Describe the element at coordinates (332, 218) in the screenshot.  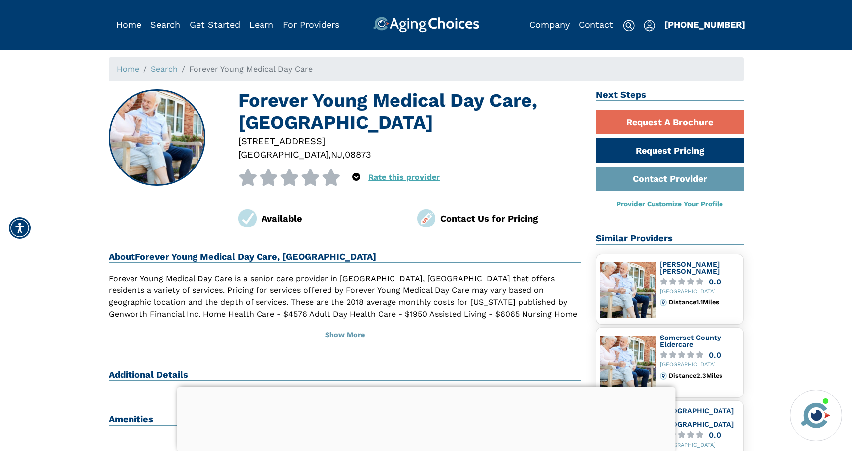
I see `div: Available` at that location.